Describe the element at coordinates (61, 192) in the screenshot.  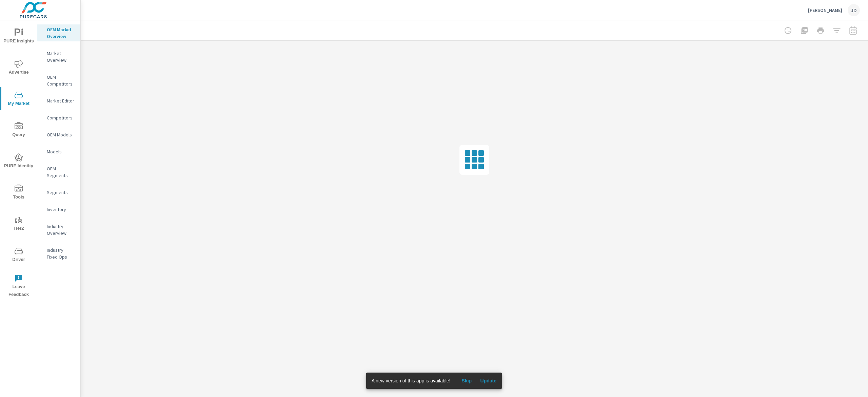
I see `p: Segments` at that location.